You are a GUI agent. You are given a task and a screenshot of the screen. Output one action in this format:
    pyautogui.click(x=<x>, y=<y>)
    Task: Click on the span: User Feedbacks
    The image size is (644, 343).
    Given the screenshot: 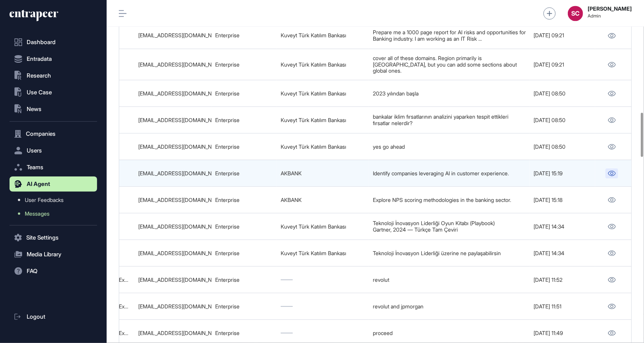 What is the action you would take?
    pyautogui.click(x=44, y=200)
    